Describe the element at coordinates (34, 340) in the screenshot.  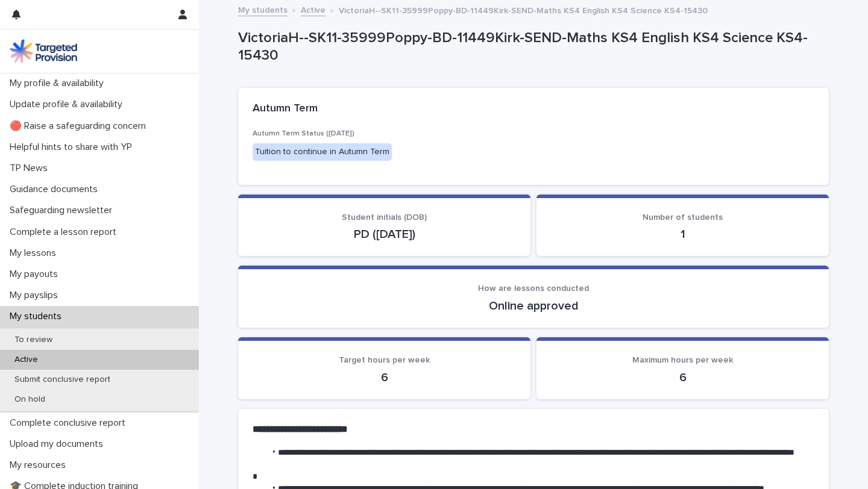
I see `p: To review` at that location.